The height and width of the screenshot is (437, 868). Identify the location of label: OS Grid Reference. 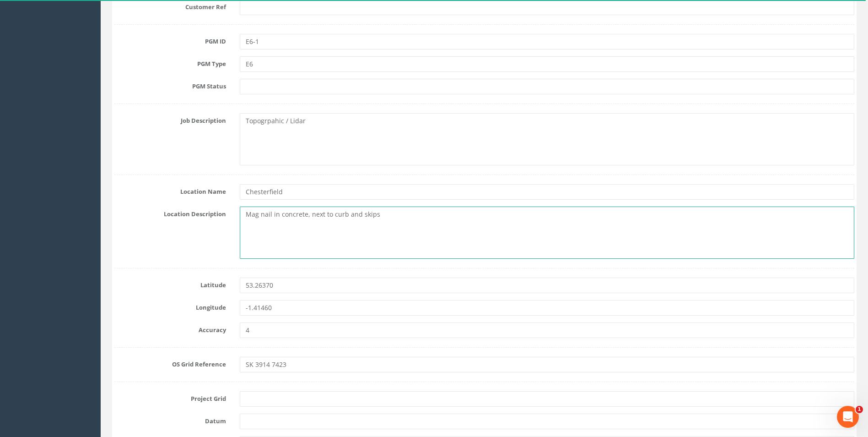
(170, 363).